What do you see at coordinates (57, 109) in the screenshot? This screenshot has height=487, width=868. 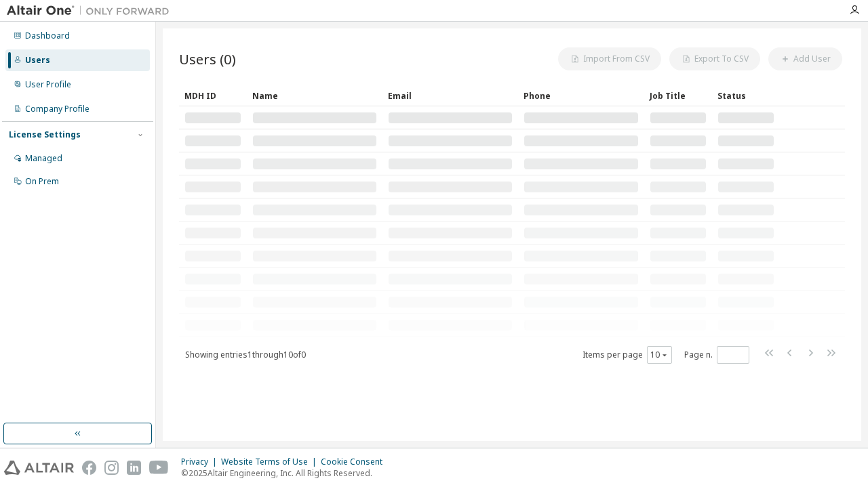 I see `div: Company Profile` at bounding box center [57, 109].